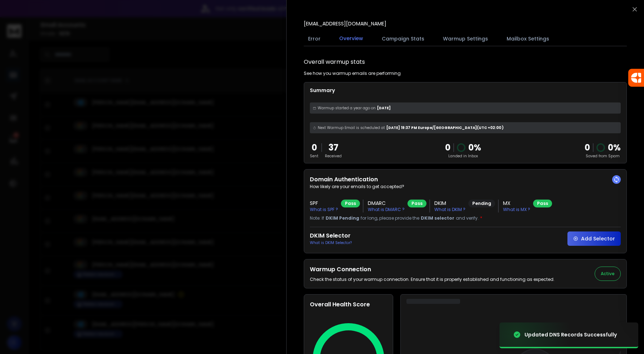  What do you see at coordinates (528, 39) in the screenshot?
I see `button: Mailbox Settings` at bounding box center [528, 39].